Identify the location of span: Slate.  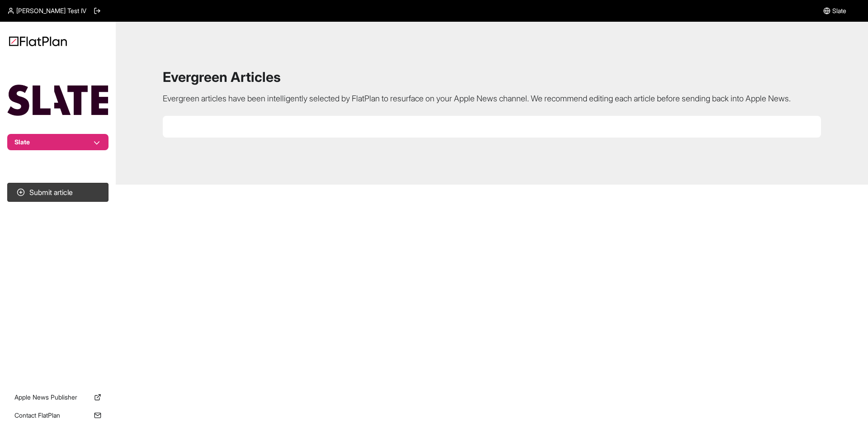
(839, 11).